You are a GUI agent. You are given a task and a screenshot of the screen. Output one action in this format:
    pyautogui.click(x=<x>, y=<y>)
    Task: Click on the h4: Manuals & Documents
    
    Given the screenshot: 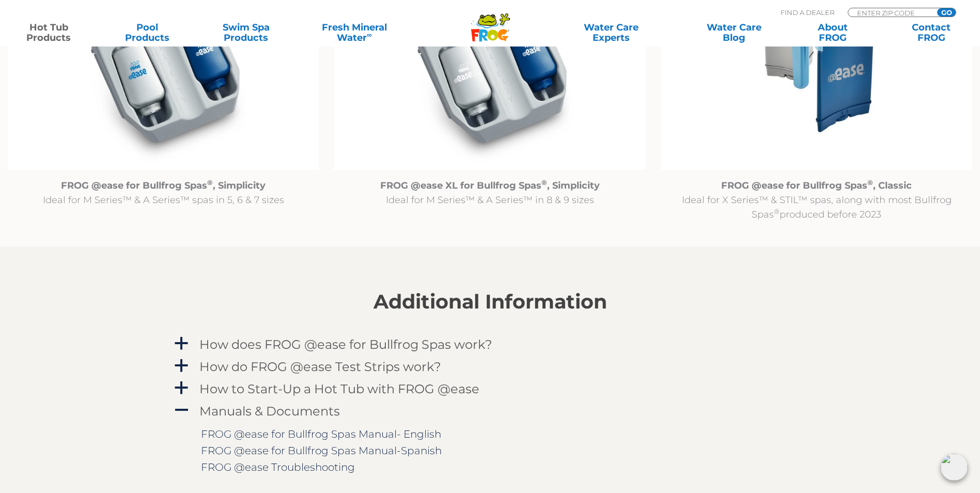 What is the action you would take?
    pyautogui.click(x=270, y=410)
    